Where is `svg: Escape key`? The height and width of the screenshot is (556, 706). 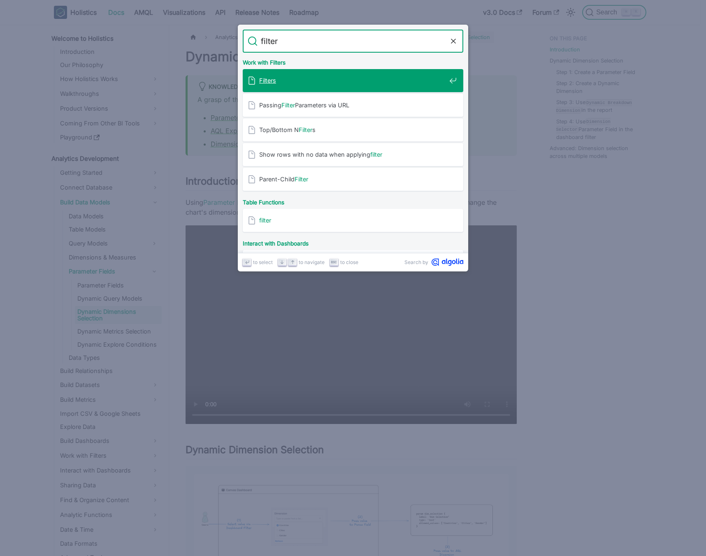 svg: Escape key is located at coordinates (334, 262).